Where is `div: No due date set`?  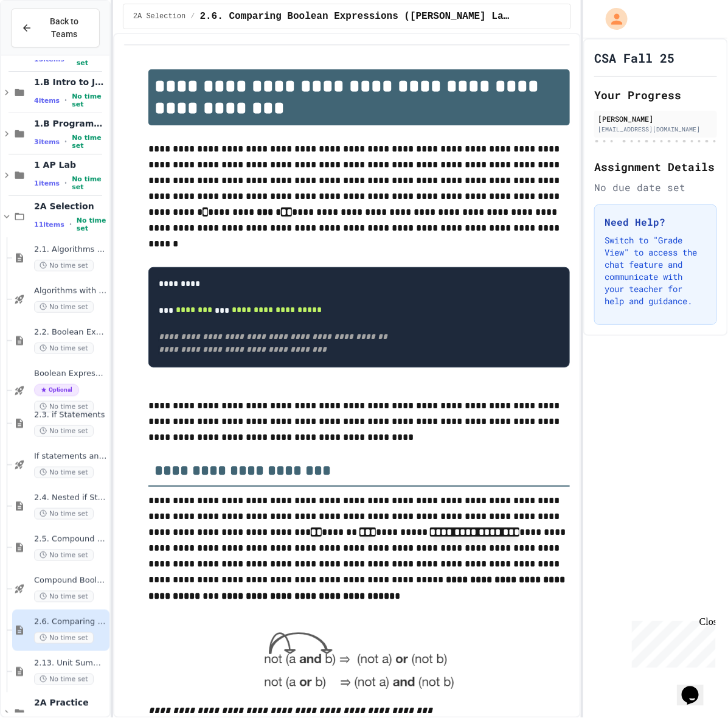
div: No due date set is located at coordinates (656, 187).